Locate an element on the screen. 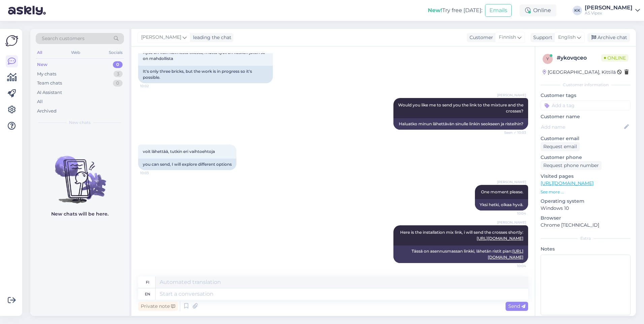  div: AS Vipex is located at coordinates (608, 13).